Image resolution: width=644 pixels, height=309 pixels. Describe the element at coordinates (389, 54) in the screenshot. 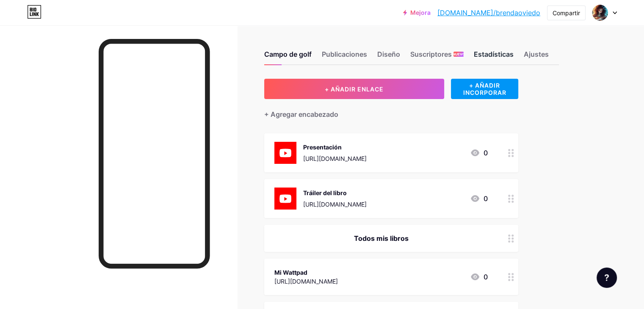

I see `font: Diseño` at that location.